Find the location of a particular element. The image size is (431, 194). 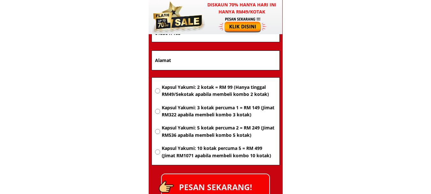

span: Kapsul Yakumi: 2 kotak = RM 99 (Hanya tinggal RM49/Sekotak apabila membeli kombo 2 kotak) is located at coordinates (219, 91).